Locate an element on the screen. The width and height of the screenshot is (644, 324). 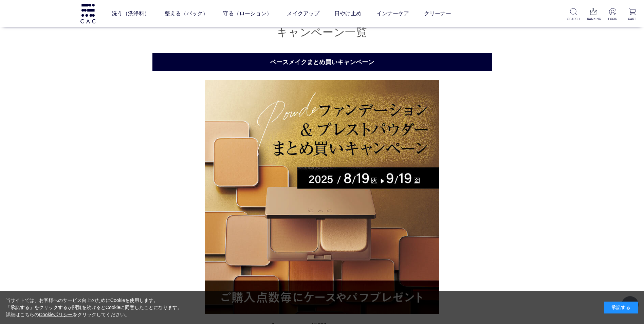
a: 日やけ止め is located at coordinates (348, 13).